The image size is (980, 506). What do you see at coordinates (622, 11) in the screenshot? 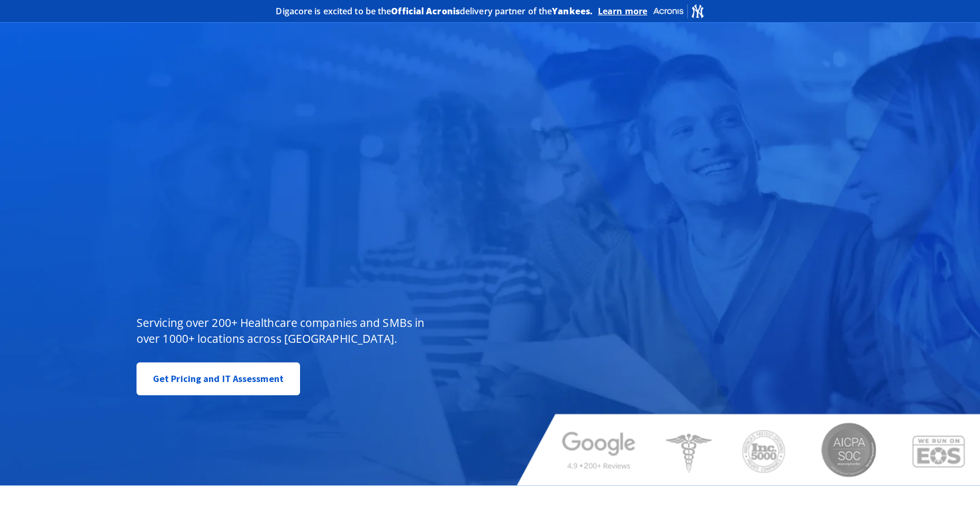
I see `span: Learn more` at bounding box center [622, 11].